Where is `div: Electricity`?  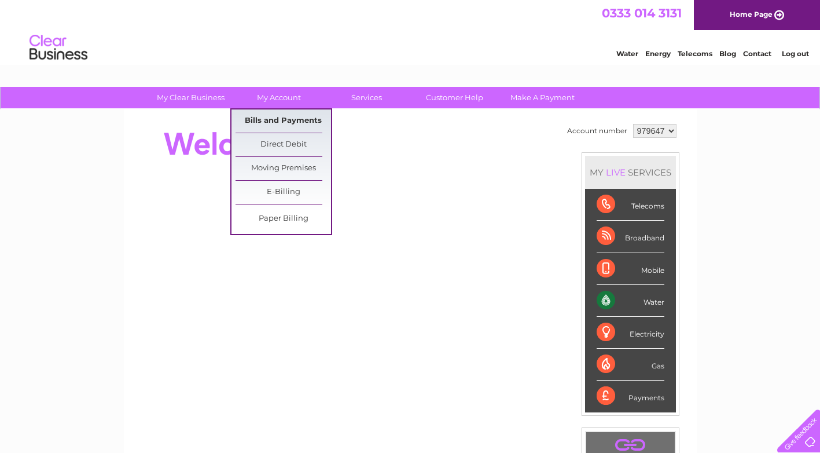 div: Electricity is located at coordinates (630, 332).